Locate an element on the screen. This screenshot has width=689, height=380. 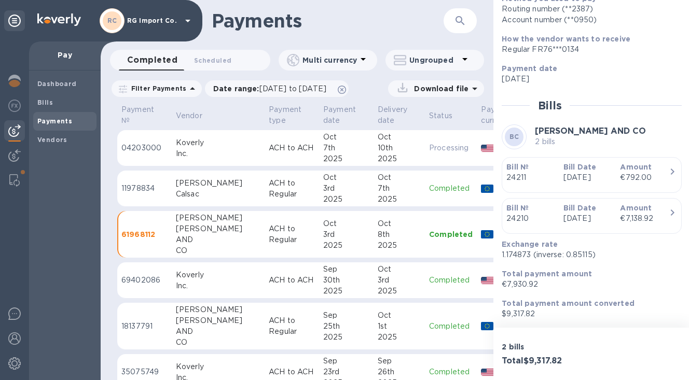
span: Delivery date is located at coordinates (399, 115).